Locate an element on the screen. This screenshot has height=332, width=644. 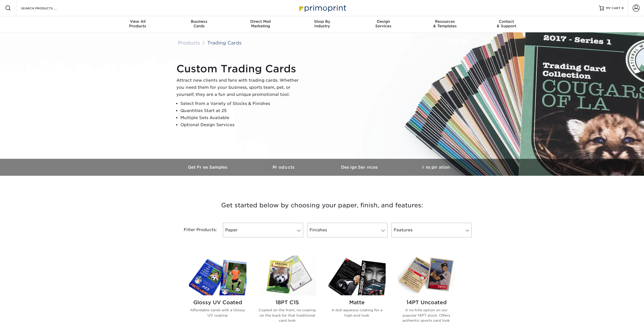
a: Resources& Templates is located at coordinates (445, 24).